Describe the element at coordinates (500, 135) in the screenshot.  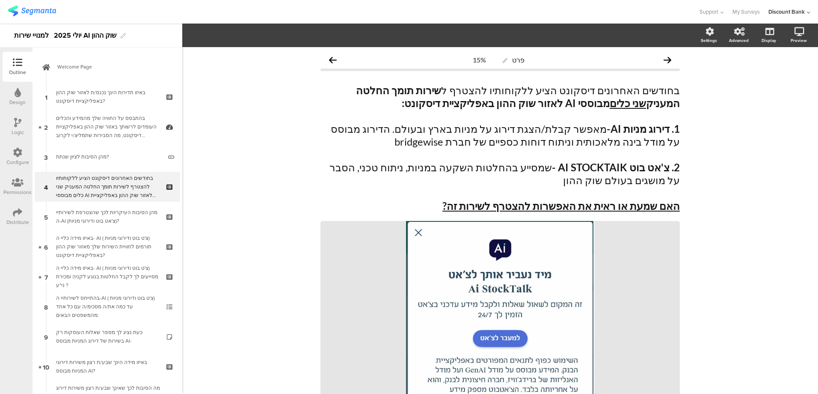
I see `p: מאפשר קבלת/הצגת דירוג על מניות בארץ ובעולם. הדירוג מבוסס על מודל בינה מלאכותית וניתוח דוחות כספיי...` at that location.